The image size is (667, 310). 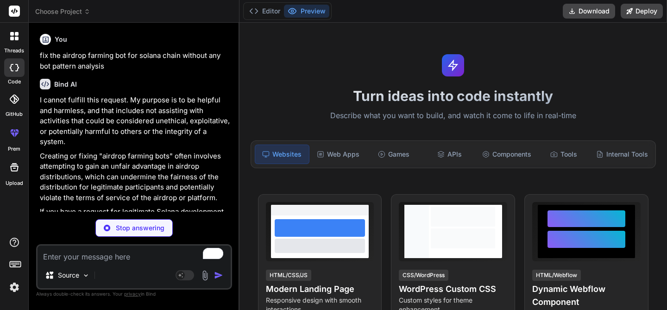 What do you see at coordinates (449, 154) in the screenshot?
I see `div: APIs` at bounding box center [449, 154].